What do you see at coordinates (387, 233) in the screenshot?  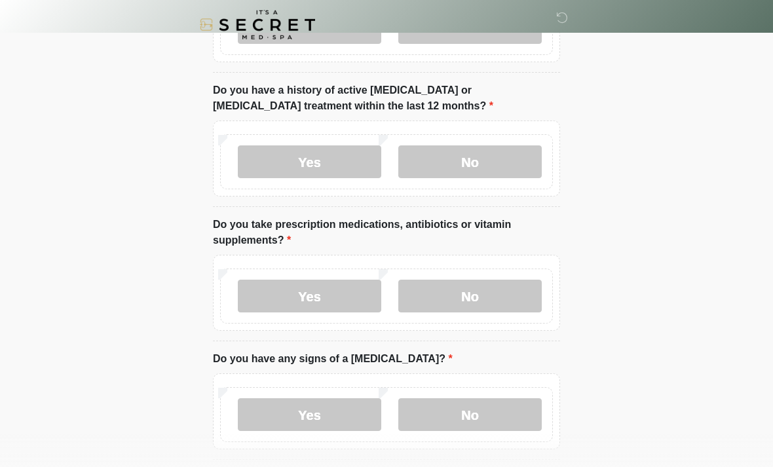 I see `label: Do you take prescription medications, antibiotics or vitamin supplements?` at bounding box center [387, 233].